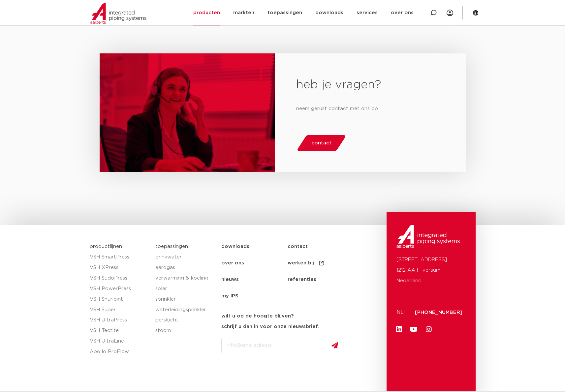  I want to click on a: referenties, so click(321, 280).